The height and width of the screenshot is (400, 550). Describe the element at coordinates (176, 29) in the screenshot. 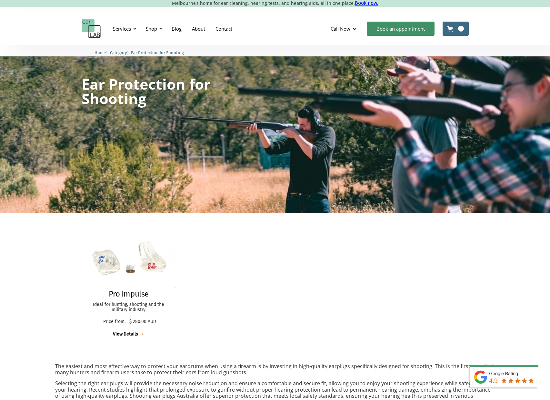

I see `a: Blog` at that location.